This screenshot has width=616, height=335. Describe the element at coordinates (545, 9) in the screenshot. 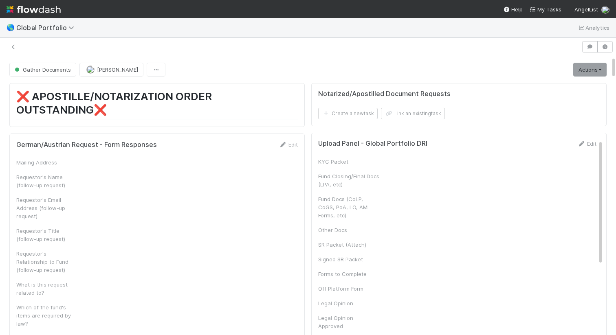

I see `a: My Tasks` at that location.